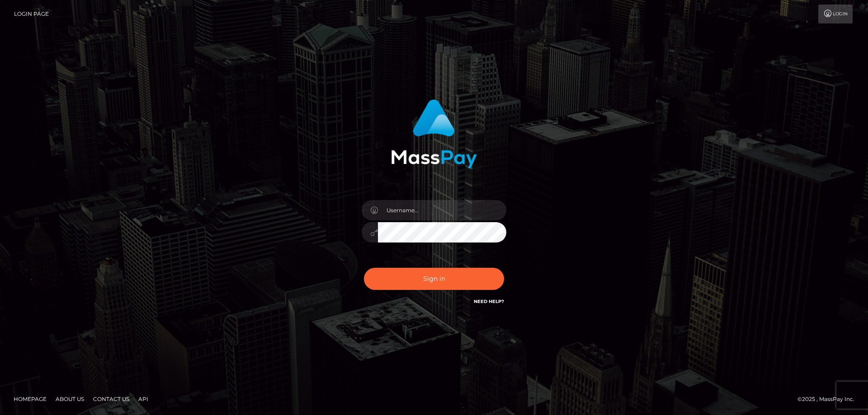  What do you see at coordinates (434, 134) in the screenshot?
I see `img: MassPay Login` at bounding box center [434, 134].